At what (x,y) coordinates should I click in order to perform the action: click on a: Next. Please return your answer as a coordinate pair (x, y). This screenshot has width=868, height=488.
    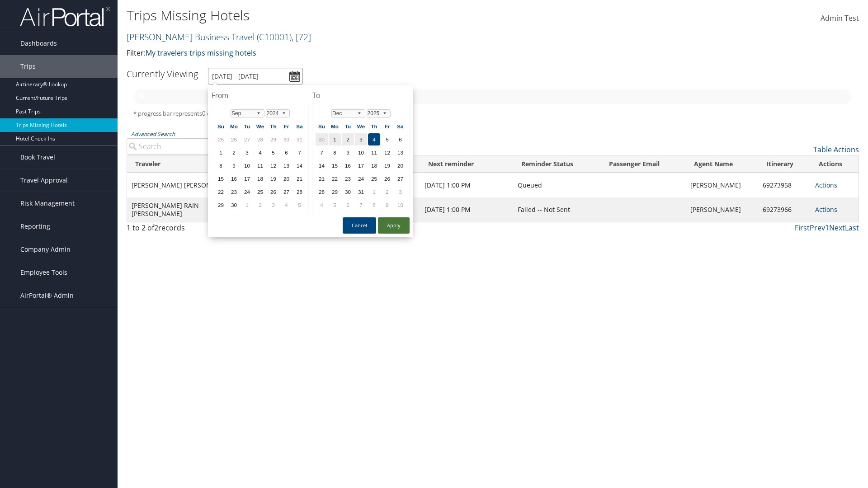
    Looking at the image, I should click on (837, 228).